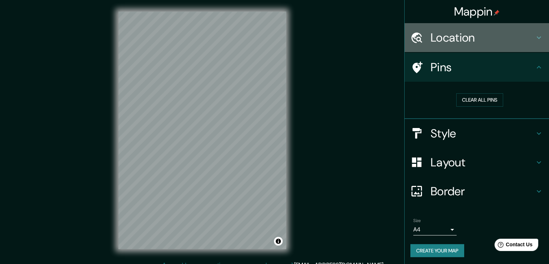 This screenshot has height=264, width=549. Describe the element at coordinates (417, 220) in the screenshot. I see `label: Size` at that location.